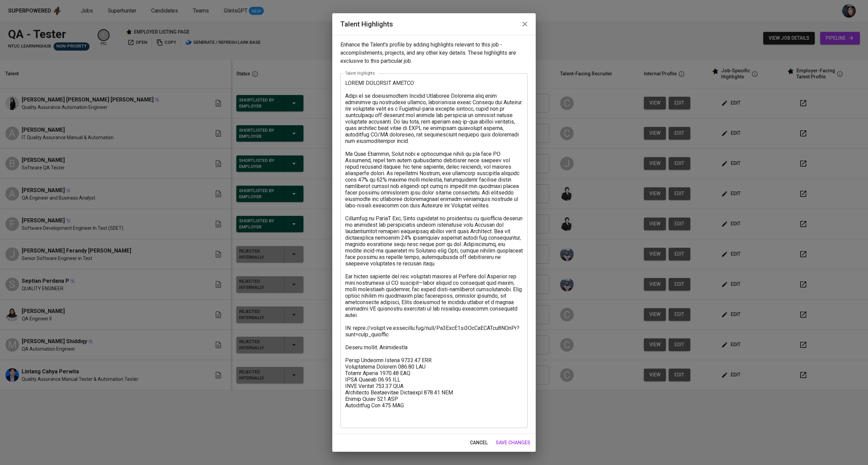 The height and width of the screenshot is (465, 868). Describe the element at coordinates (513, 443) in the screenshot. I see `button: save changes` at that location.